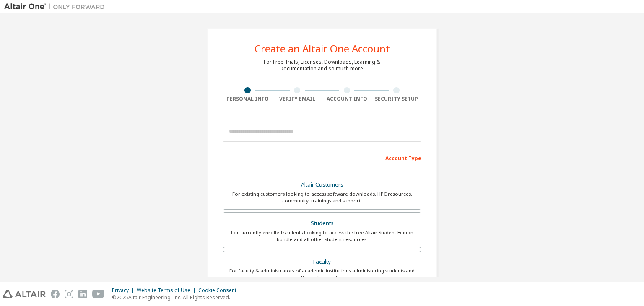 The width and height of the screenshot is (644, 306). Describe the element at coordinates (347, 99) in the screenshot. I see `div: Account Info` at that location.